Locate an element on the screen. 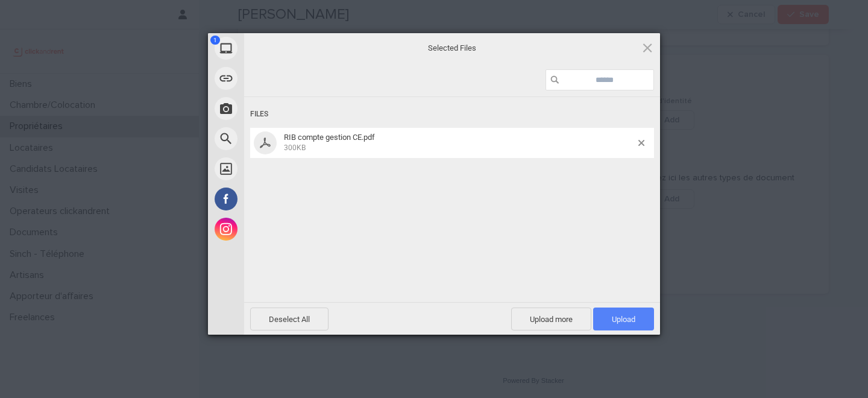  div: Instagram is located at coordinates (280, 229).